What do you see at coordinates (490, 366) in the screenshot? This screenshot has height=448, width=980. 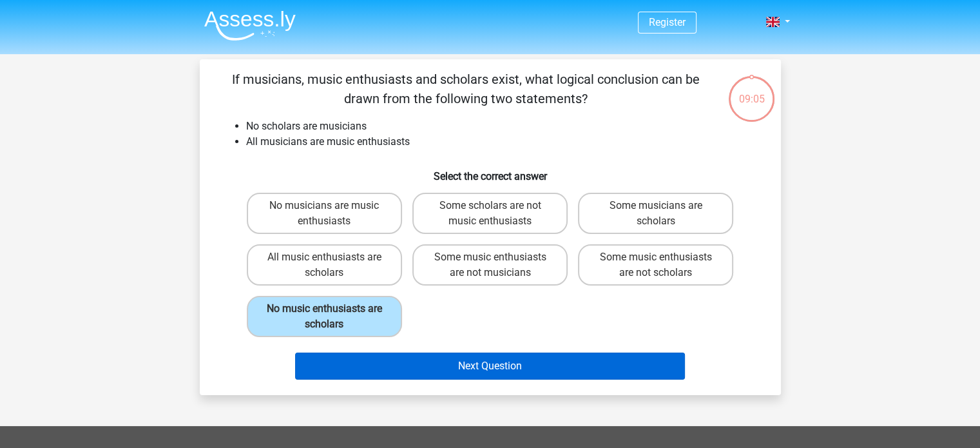 I see `button: Next Question` at bounding box center [490, 366].